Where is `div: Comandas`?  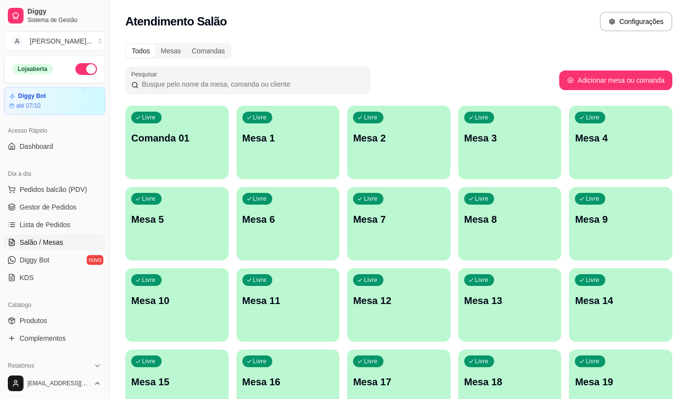 div: Comandas is located at coordinates (209, 51).